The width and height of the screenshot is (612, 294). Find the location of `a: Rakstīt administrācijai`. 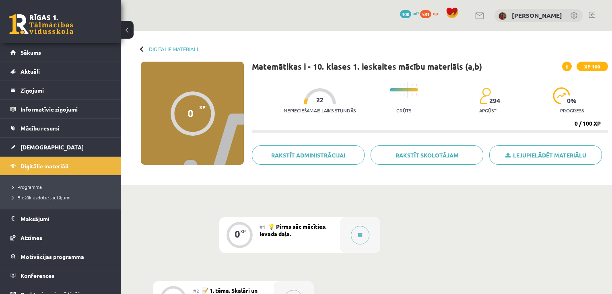

a: Rakstīt administrācijai is located at coordinates (308, 155).